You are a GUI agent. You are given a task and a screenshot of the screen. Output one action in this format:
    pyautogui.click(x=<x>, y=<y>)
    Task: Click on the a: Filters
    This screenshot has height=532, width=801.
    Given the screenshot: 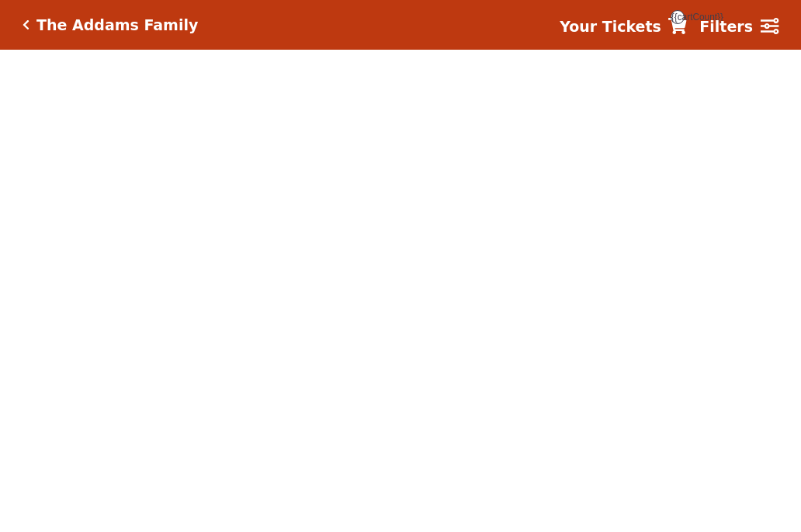 What is the action you would take?
    pyautogui.click(x=739, y=26)
    